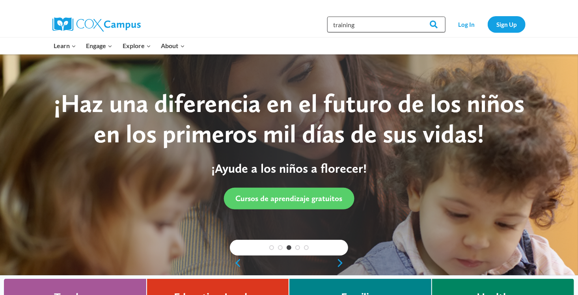 This screenshot has height=295, width=578. I want to click on span: Cursos de aprendizaje gratuitos, so click(289, 198).